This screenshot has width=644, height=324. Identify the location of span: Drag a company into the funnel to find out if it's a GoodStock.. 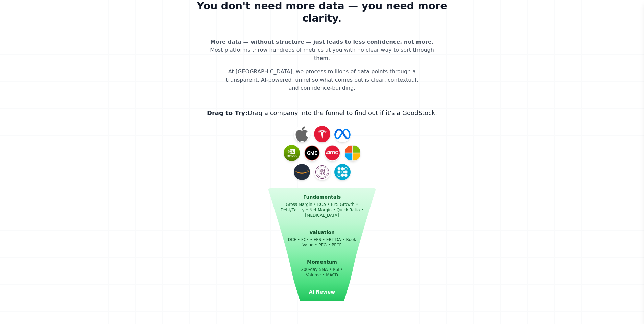
(342, 113).